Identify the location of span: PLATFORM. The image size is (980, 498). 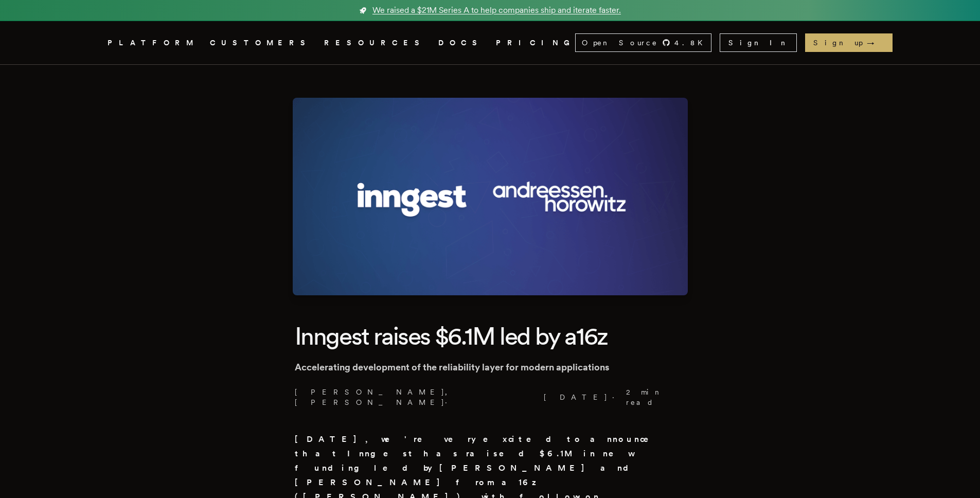
(152, 43).